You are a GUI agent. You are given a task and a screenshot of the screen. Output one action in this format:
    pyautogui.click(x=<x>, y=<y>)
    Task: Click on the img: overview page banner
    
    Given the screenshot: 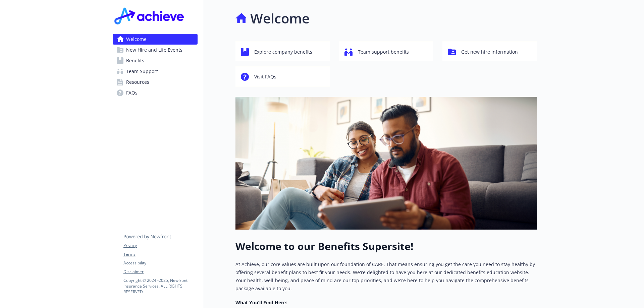 What is the action you would take?
    pyautogui.click(x=386, y=163)
    